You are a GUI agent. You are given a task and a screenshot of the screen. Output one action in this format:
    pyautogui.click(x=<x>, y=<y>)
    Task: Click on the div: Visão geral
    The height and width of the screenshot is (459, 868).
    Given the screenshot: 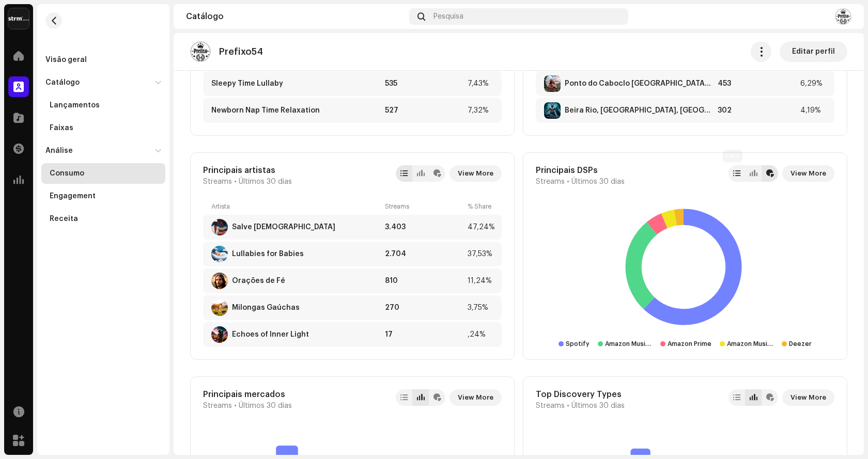 What is the action you would take?
    pyautogui.click(x=66, y=60)
    